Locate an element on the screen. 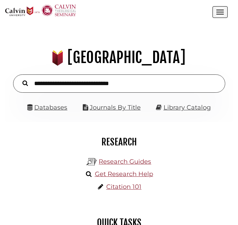 This screenshot has width=238, height=225. a: Research Guides is located at coordinates (125, 162).